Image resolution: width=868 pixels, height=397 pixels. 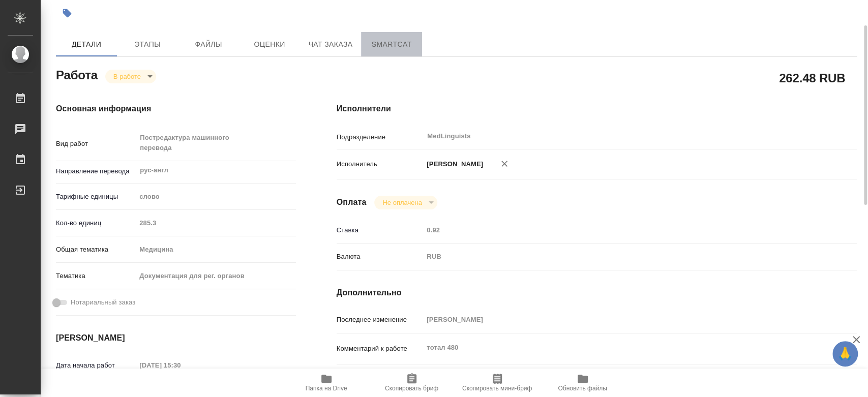 What do you see at coordinates (402, 202) in the screenshot?
I see `button: Не оплачена` at bounding box center [402, 202].